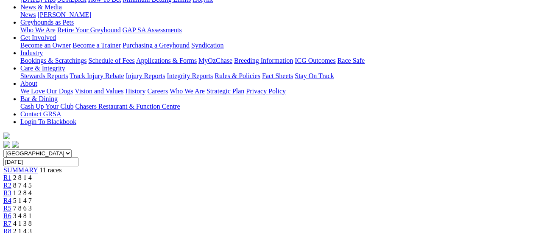 This screenshot has width=533, height=233. Describe the element at coordinates (275, 106) in the screenshot. I see `div: Bar & Dining` at that location.